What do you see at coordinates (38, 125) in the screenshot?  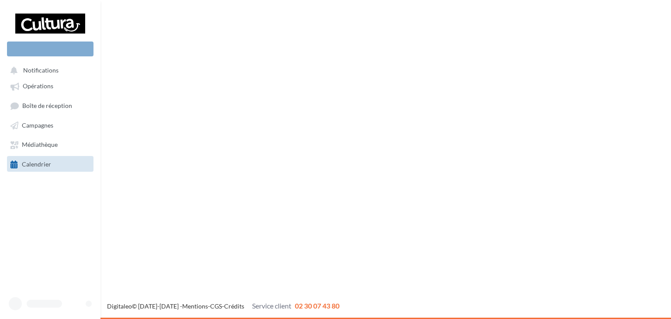 I see `span: Campagnes` at bounding box center [38, 125].